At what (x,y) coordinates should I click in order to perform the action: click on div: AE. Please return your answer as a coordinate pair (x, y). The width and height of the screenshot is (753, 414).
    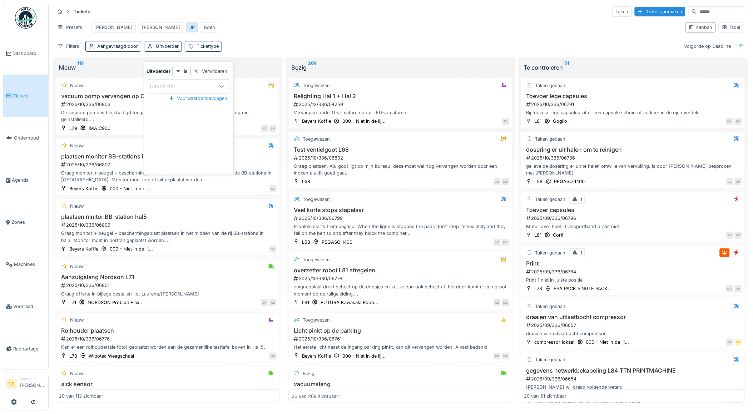
    Looking at the image, I should click on (730, 235).